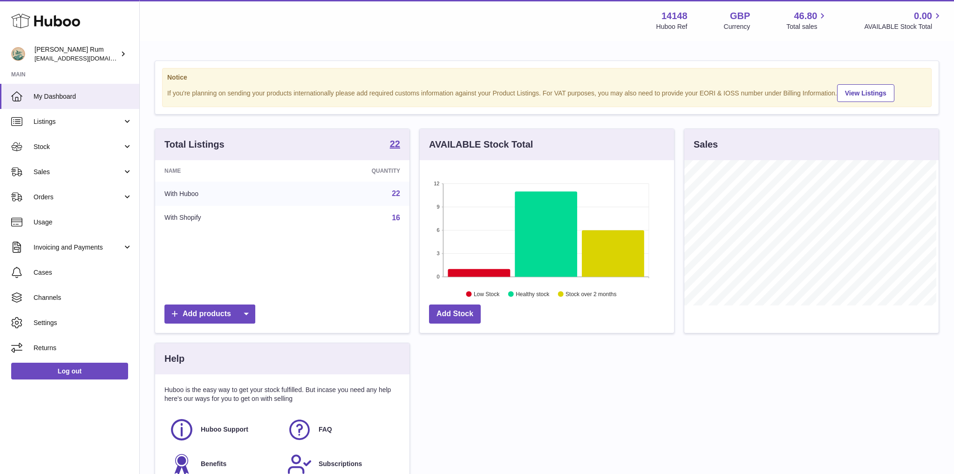 Image resolution: width=954 pixels, height=474 pixels. Describe the element at coordinates (83, 273) in the screenshot. I see `span: Cases` at that location.